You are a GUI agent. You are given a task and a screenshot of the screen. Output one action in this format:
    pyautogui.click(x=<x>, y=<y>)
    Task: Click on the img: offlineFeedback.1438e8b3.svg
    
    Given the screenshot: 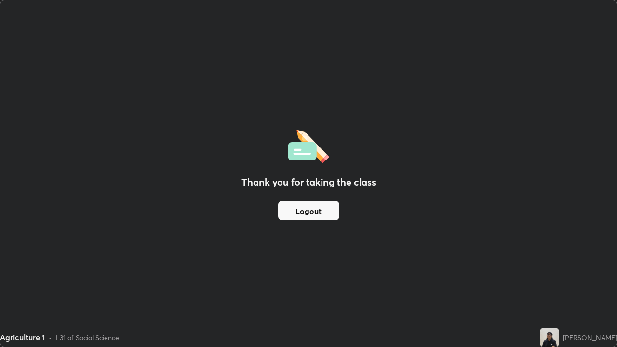 What is the action you would take?
    pyautogui.click(x=308, y=145)
    